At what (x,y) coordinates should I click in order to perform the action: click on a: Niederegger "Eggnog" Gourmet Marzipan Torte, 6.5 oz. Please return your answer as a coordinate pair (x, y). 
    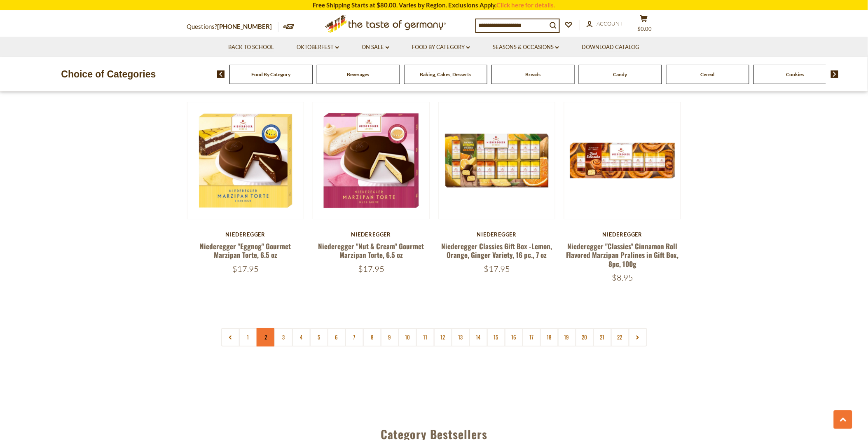
    Looking at the image, I should click on (245, 251).